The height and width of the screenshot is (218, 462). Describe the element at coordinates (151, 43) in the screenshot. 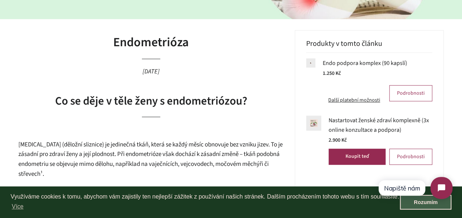

I see `h1: Endometrióza` at that location.